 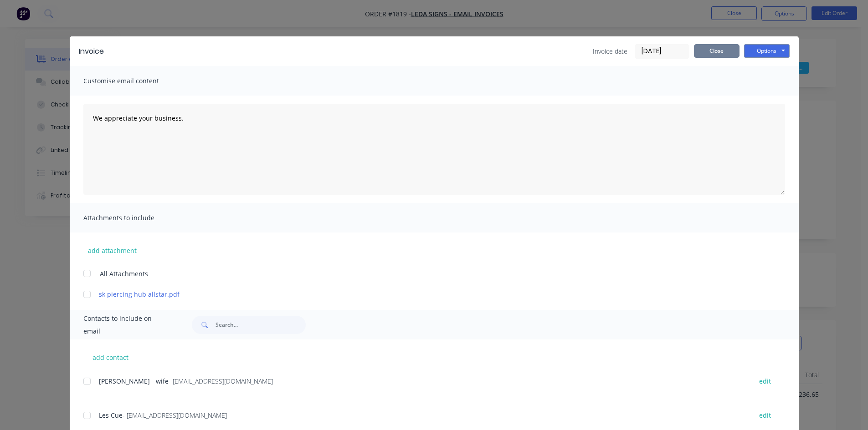 I want to click on span: Contacts to include on email, so click(x=126, y=325).